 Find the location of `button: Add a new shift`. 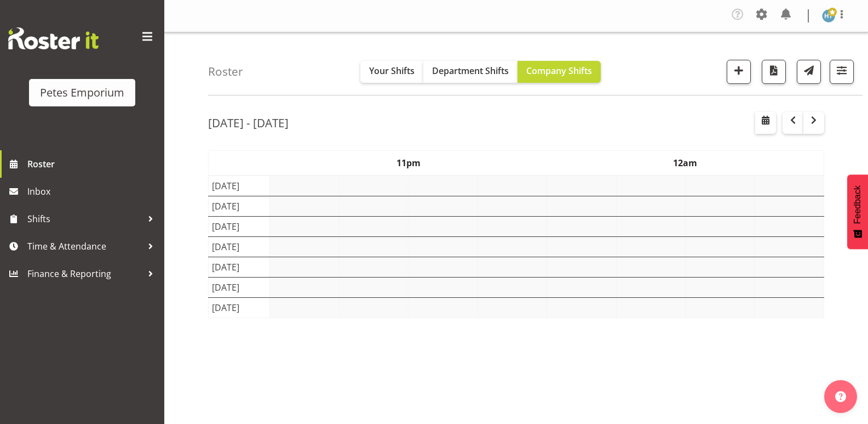

button: Add a new shift is located at coordinates (739, 72).